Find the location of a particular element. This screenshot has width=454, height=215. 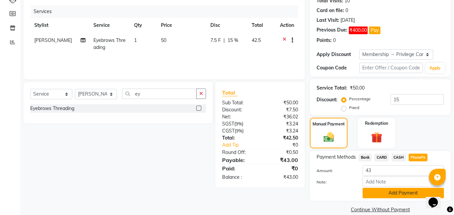

th: Total is located at coordinates (262, 25).